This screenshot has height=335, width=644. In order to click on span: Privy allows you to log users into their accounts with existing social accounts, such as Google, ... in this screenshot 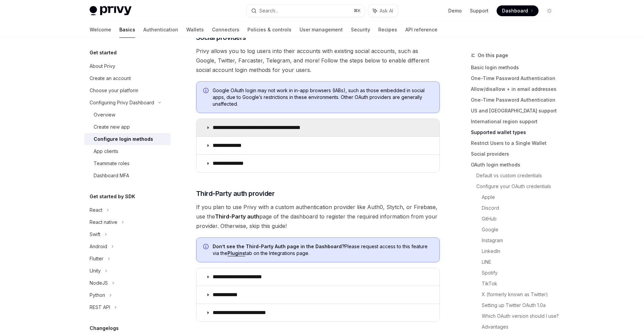, I will do `click(318, 60)`.